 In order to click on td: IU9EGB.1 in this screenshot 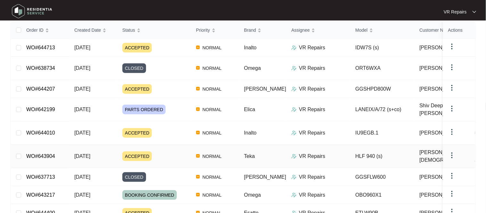, I will do `click(382, 133)`.